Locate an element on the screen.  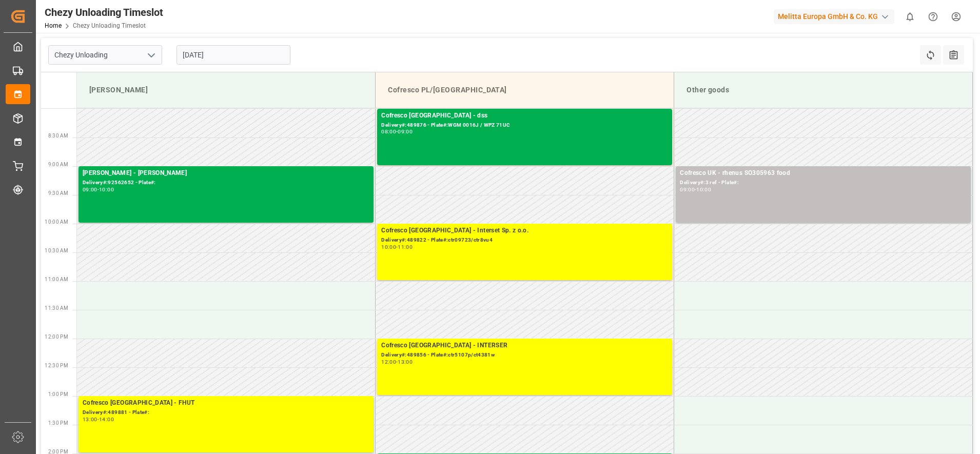
span: 9:00 AM is located at coordinates (58, 164).